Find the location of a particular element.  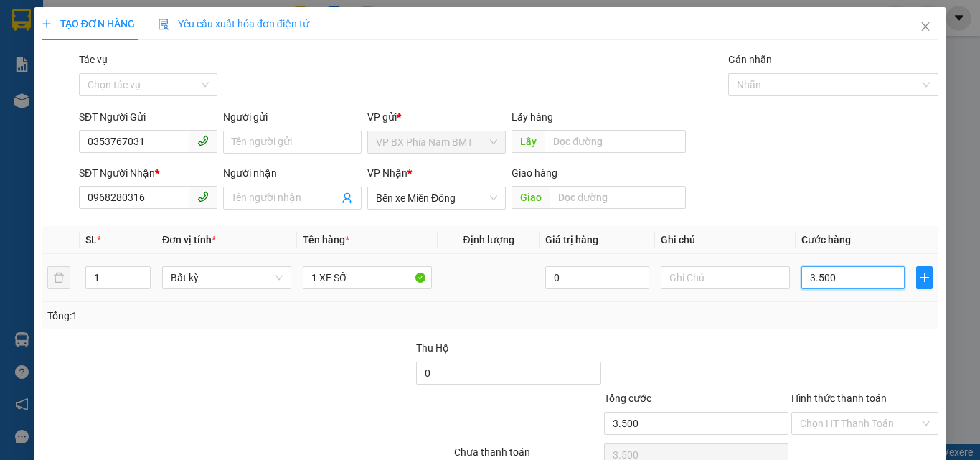

span: close is located at coordinates (925, 27).